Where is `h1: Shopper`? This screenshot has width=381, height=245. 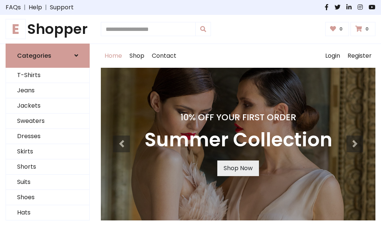
h1: Shopper is located at coordinates (48, 29).